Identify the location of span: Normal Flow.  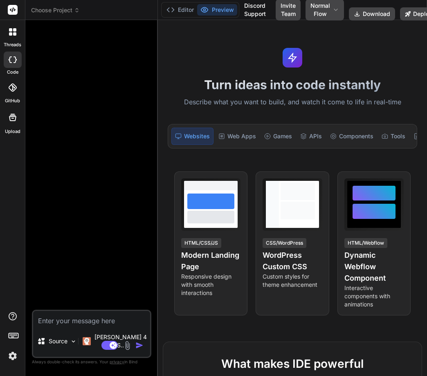
(321, 10).